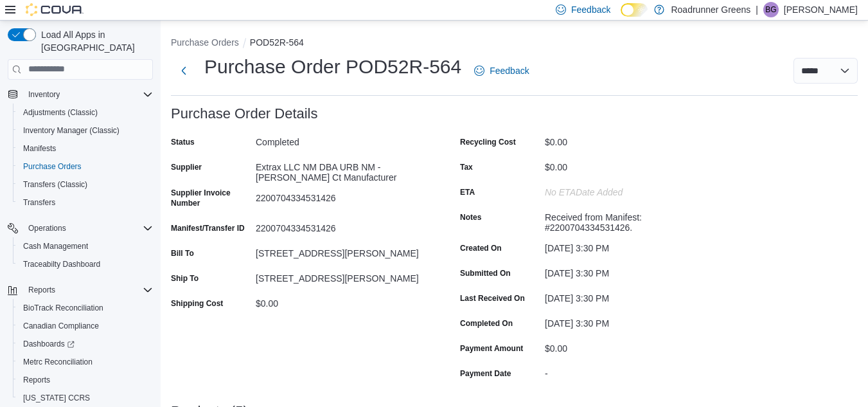 Image resolution: width=868 pixels, height=407 pixels. Describe the element at coordinates (54, 9) in the screenshot. I see `img: Cova` at that location.